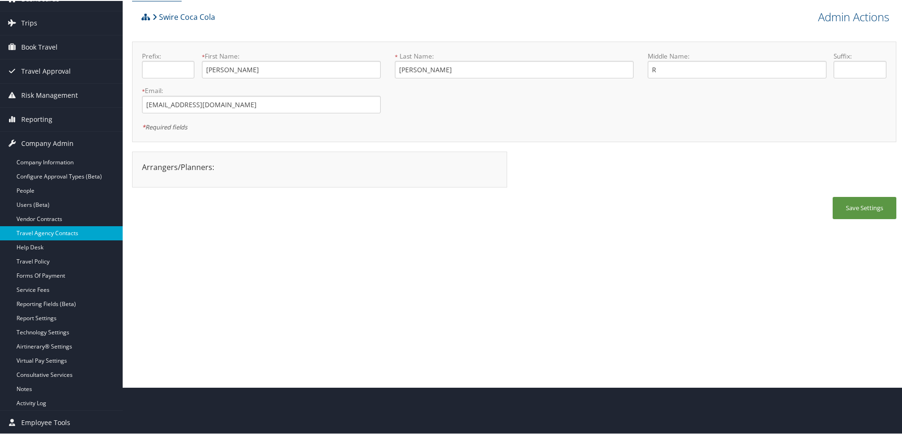  I want to click on a: Swire Coca Cola, so click(183, 16).